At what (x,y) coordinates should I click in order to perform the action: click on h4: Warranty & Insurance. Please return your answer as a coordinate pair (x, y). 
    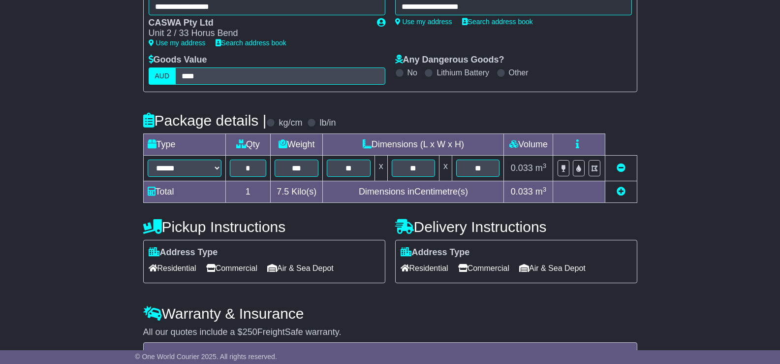
    Looking at the image, I should click on (390, 313).